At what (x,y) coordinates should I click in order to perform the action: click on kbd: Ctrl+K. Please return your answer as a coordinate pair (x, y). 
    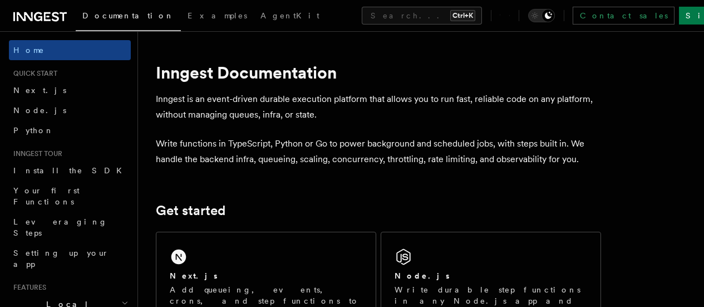
    Looking at the image, I should click on (463, 16).